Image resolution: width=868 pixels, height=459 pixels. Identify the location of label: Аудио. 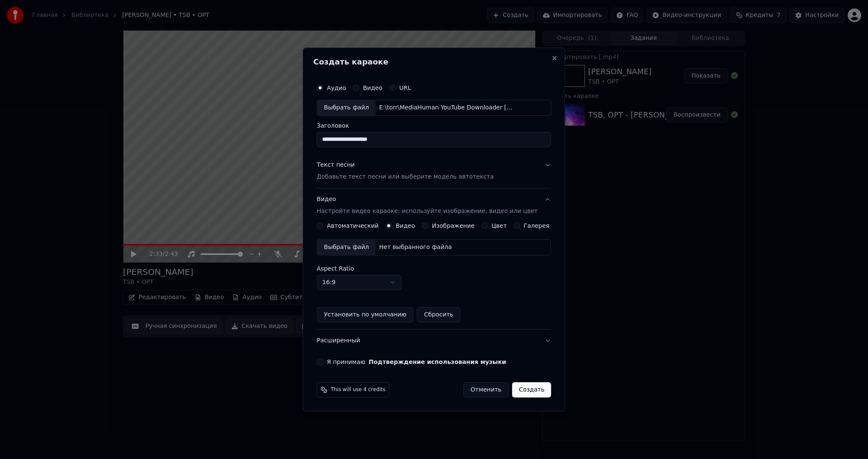
(336, 88).